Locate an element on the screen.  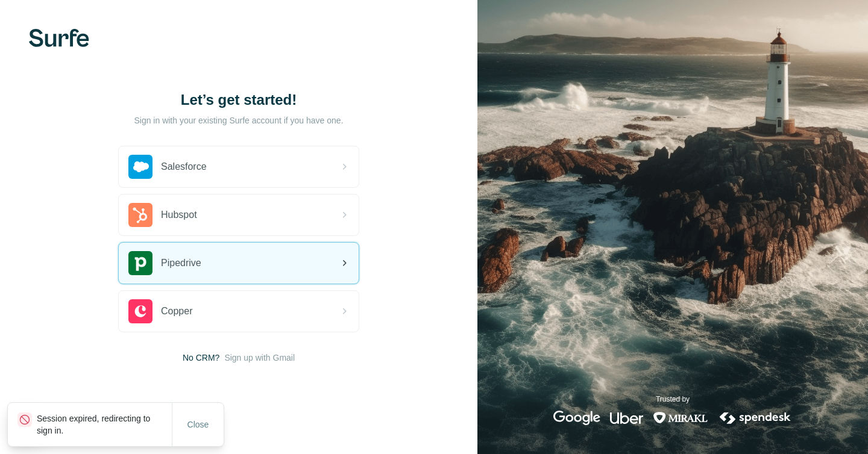
button: Sign up with Gmail is located at coordinates (259, 358).